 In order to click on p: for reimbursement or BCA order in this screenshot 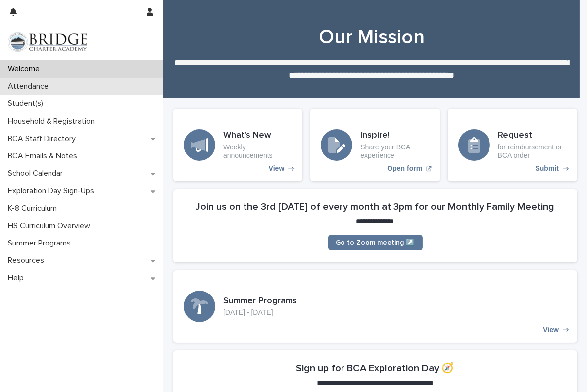, I will do `click(532, 152)`.